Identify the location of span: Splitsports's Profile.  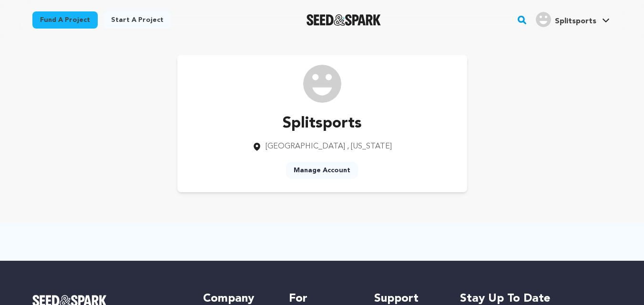
(573, 20).